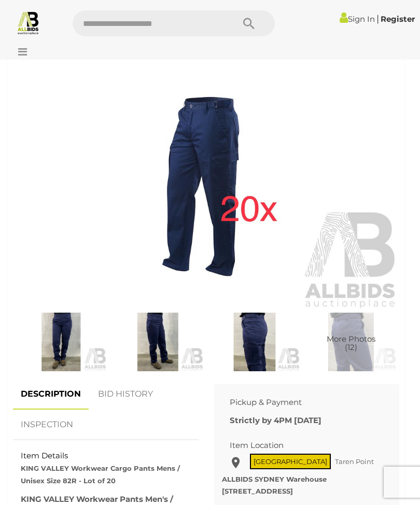 Image resolution: width=420 pixels, height=505 pixels. Describe the element at coordinates (354, 462) in the screenshot. I see `span: Taren Point` at that location.